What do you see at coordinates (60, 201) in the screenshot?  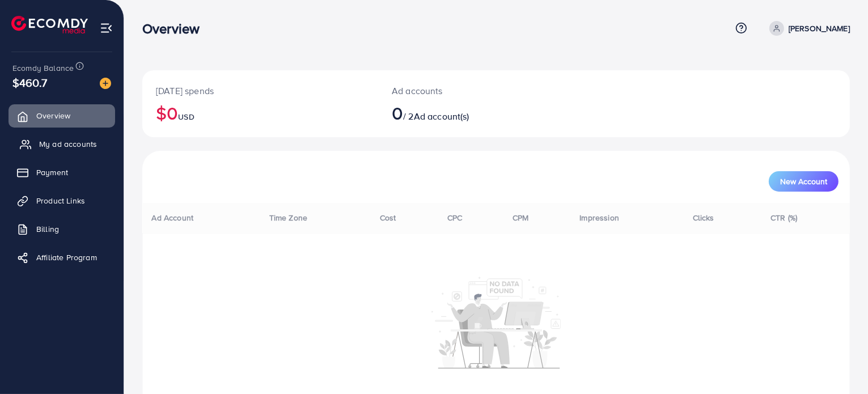 I see `span: Product Links` at bounding box center [60, 201].